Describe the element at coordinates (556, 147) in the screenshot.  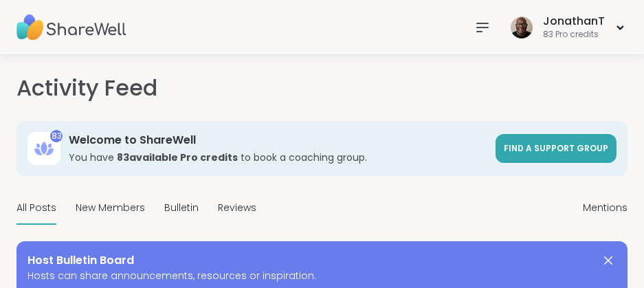
I see `span: Find a support group` at that location.